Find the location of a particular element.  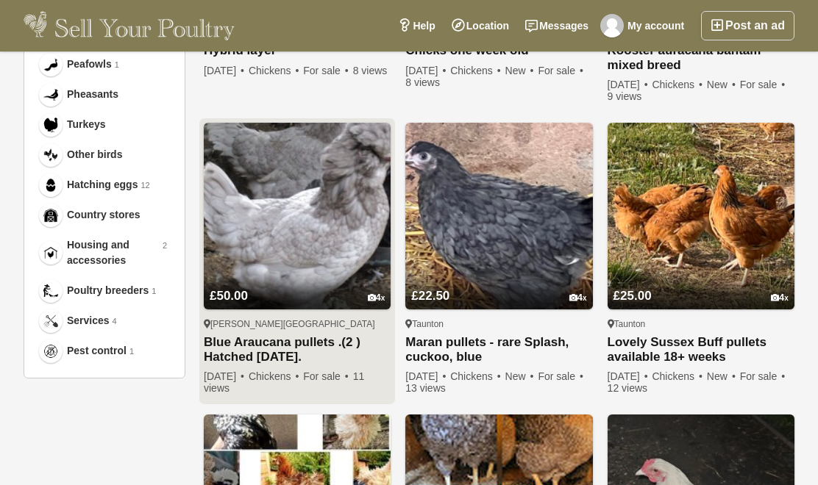

em: 4 is located at coordinates (115, 321).